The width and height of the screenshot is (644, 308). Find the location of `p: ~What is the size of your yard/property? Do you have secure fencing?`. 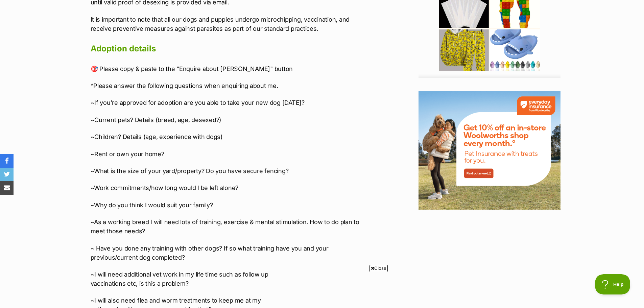

p: ~What is the size of your yard/property? Do you have secure fencing? is located at coordinates (230, 171).